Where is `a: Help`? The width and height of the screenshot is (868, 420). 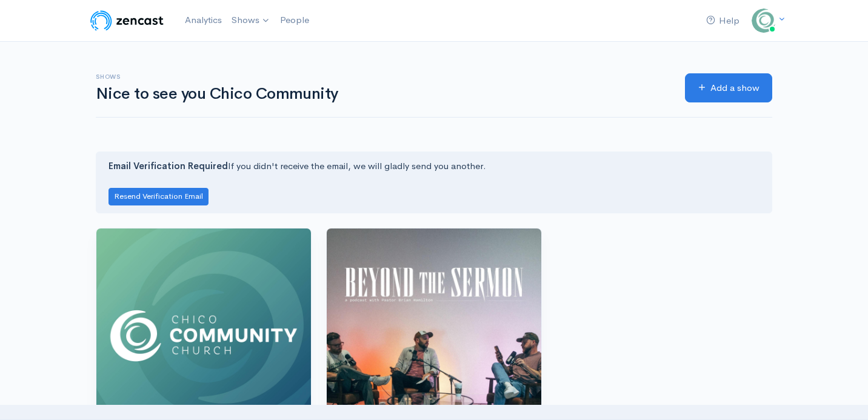 a: Help is located at coordinates (723, 20).